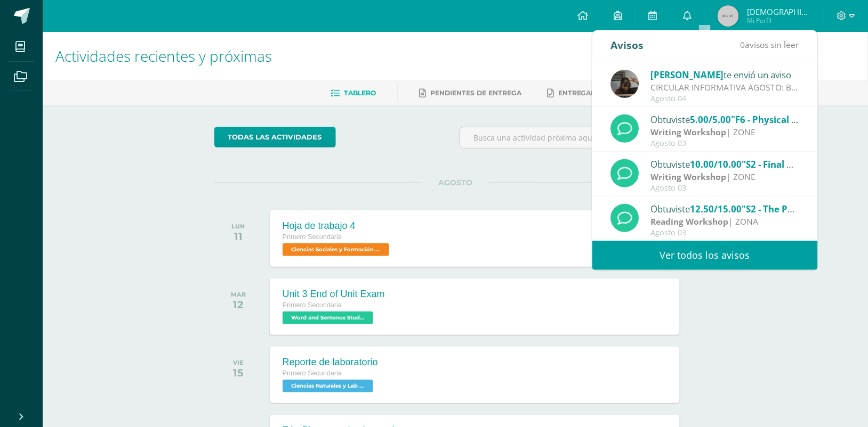 The image size is (868, 427). Describe the element at coordinates (164, 56) in the screenshot. I see `span: Actividades recientes y próximas` at that location.